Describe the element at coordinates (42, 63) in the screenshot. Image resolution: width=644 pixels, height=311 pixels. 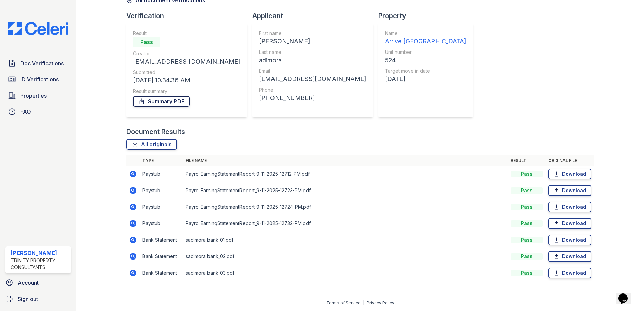
I see `span: Doc Verifications` at that location.